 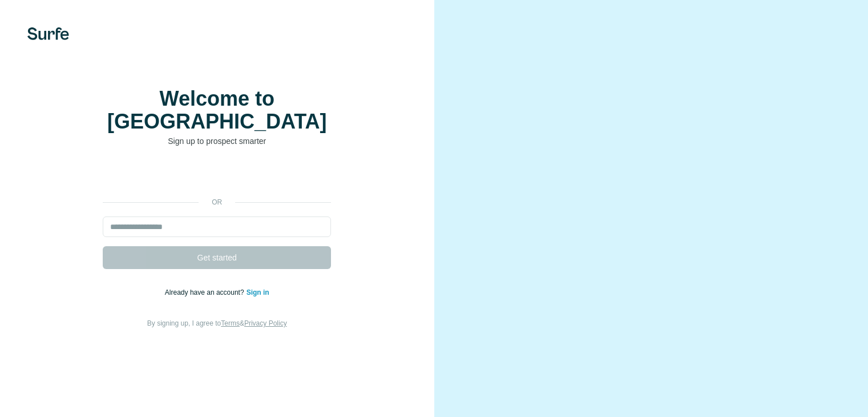 I want to click on a: Privacy Policy, so click(x=265, y=323).